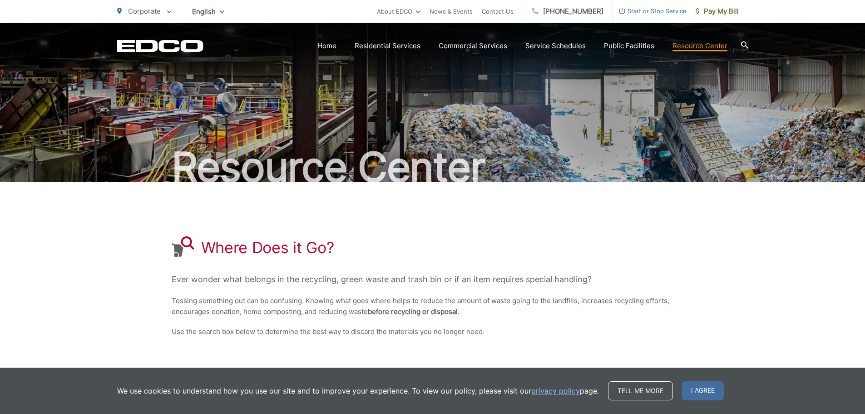 This screenshot has width=865, height=414. What do you see at coordinates (629, 46) in the screenshot?
I see `a: Public Facilities` at bounding box center [629, 46].